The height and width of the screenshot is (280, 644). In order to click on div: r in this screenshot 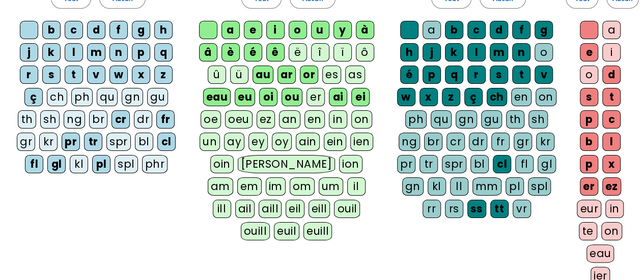, I will do `click(29, 75)`.